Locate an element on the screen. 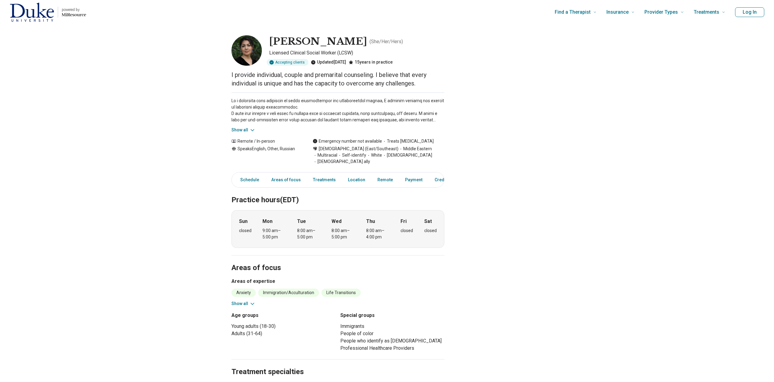  div: When does the program meet? is located at coordinates (338, 229).